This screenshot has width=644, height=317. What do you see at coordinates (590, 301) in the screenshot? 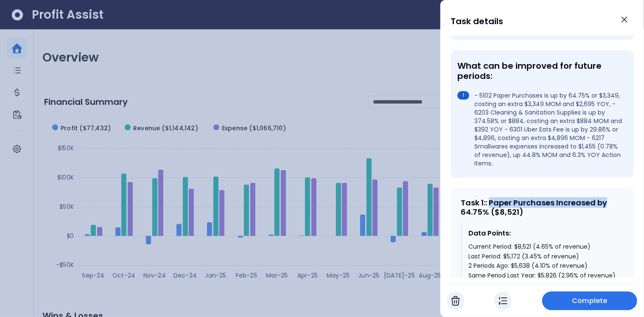
I see `button: Complete` at bounding box center [590, 301].